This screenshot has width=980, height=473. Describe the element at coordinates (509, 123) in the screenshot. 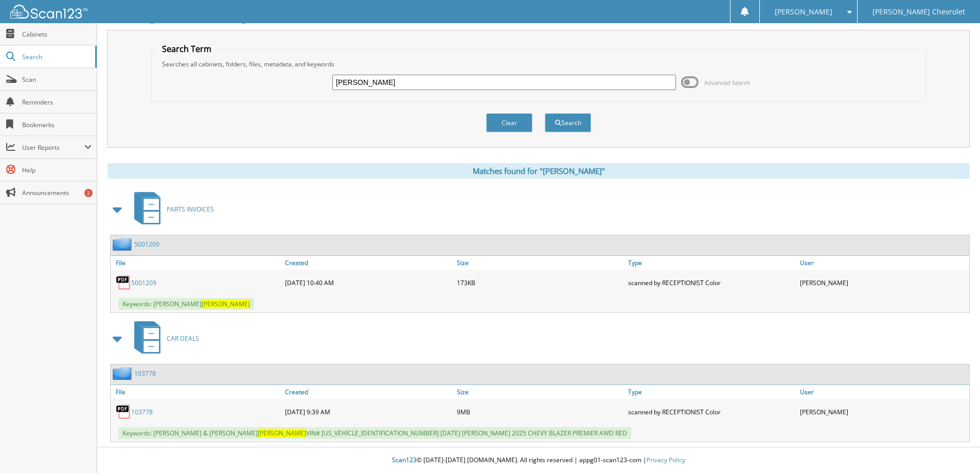

I see `button: Clear` at that location.